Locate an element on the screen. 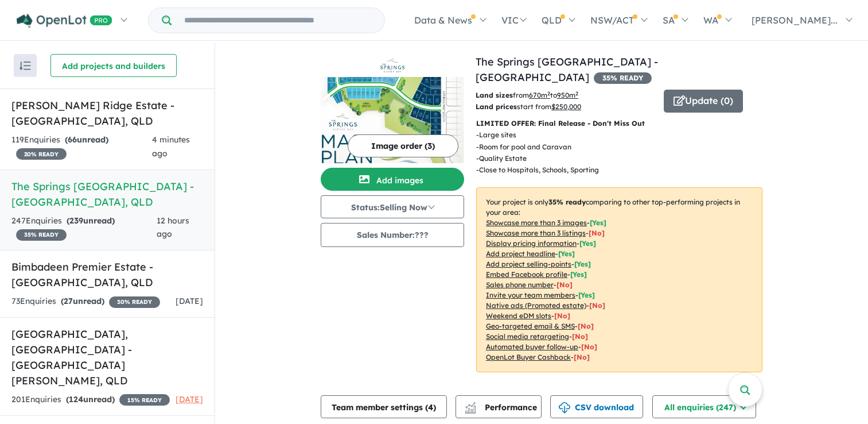  u: $ 250,000 is located at coordinates (566, 106).